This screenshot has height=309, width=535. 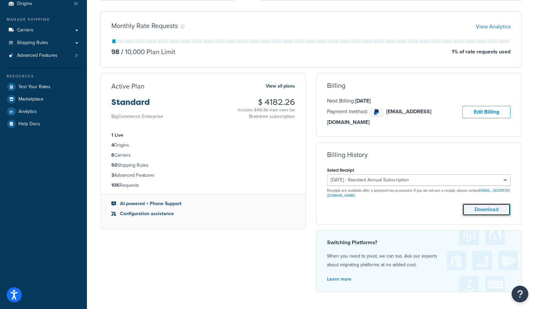 I want to click on li: Requests, so click(x=203, y=186).